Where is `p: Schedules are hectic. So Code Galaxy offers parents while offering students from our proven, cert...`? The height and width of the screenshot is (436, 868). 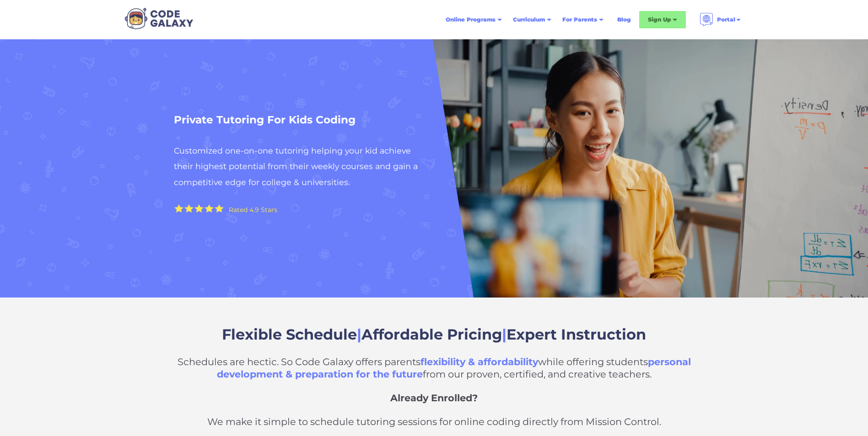
p: Schedules are hectic. So Code Galaxy offers parents while offering students from our proven, cert... is located at coordinates (434, 368).